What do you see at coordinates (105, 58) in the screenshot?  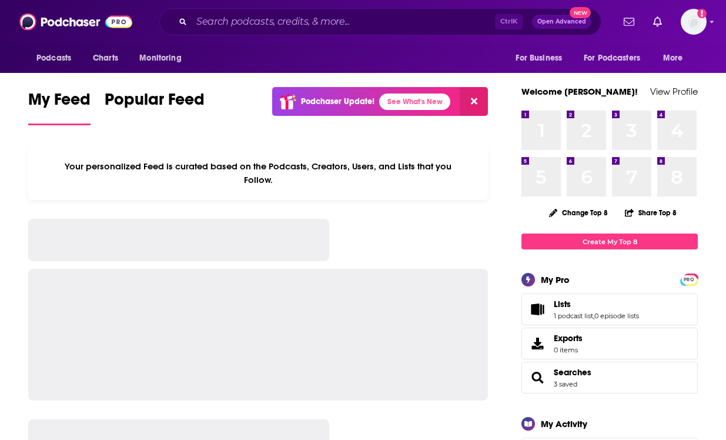 I see `a: Charts` at bounding box center [105, 58].